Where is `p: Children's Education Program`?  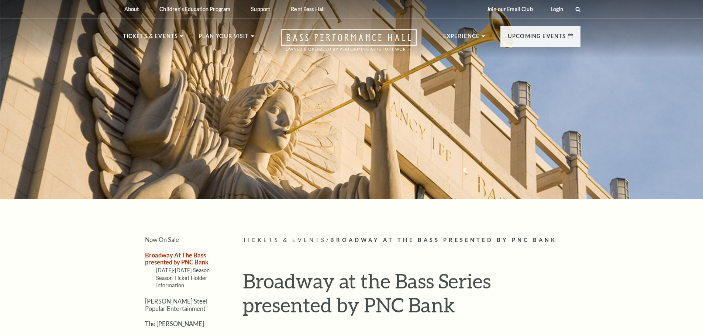 p: Children's Education Program is located at coordinates (195, 9).